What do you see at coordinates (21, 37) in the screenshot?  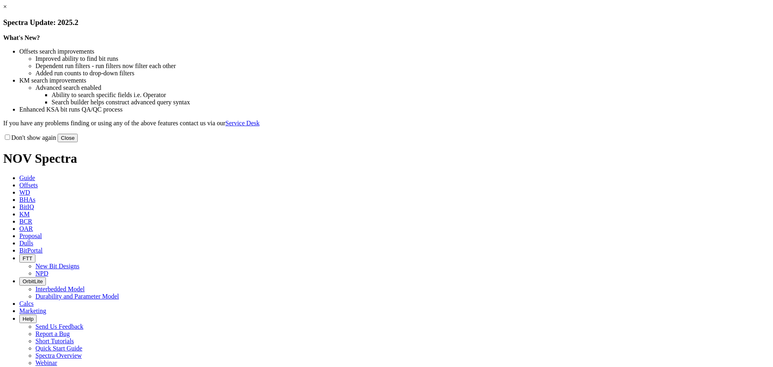 I see `strong: What's New?` at bounding box center [21, 37].